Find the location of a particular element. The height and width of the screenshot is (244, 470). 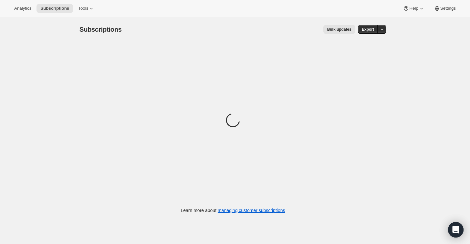

span: Help is located at coordinates (414, 8).